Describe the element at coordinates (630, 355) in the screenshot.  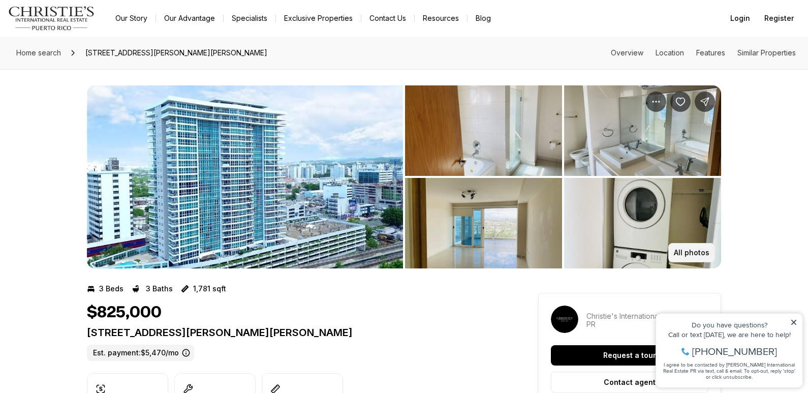
I see `button: Request a tour` at that location.